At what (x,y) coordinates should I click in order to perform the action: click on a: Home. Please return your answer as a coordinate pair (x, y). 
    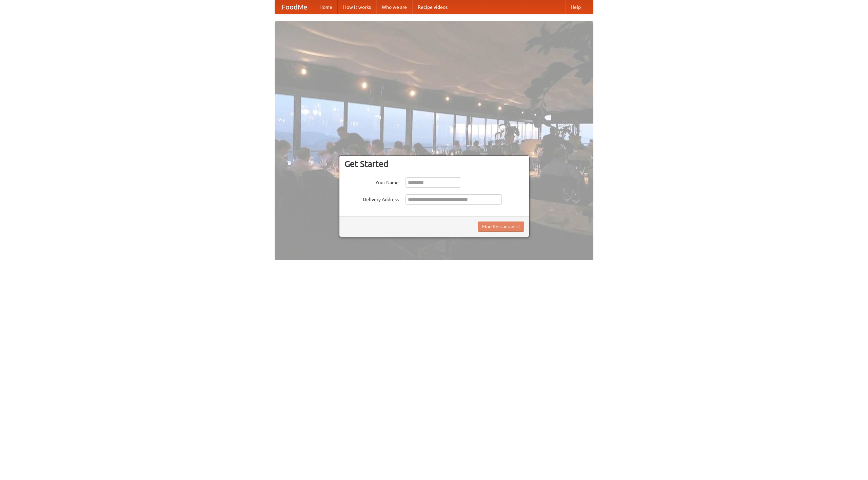
    Looking at the image, I should click on (326, 7).